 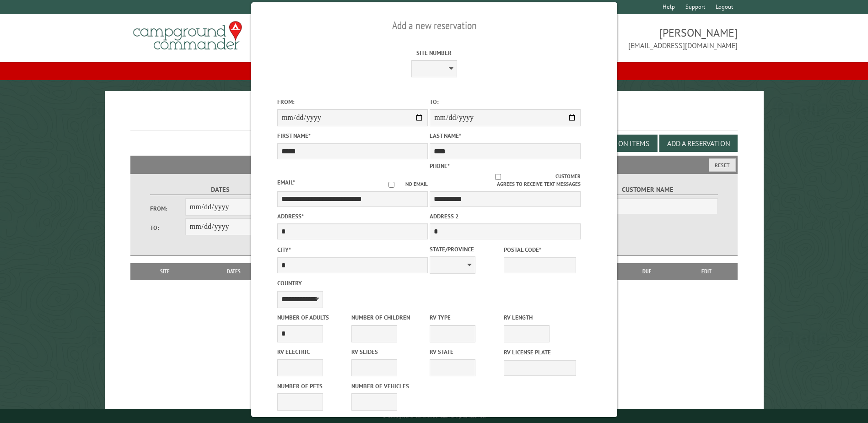 What do you see at coordinates (392, 185) in the screenshot?
I see `input: No email` at bounding box center [392, 185].